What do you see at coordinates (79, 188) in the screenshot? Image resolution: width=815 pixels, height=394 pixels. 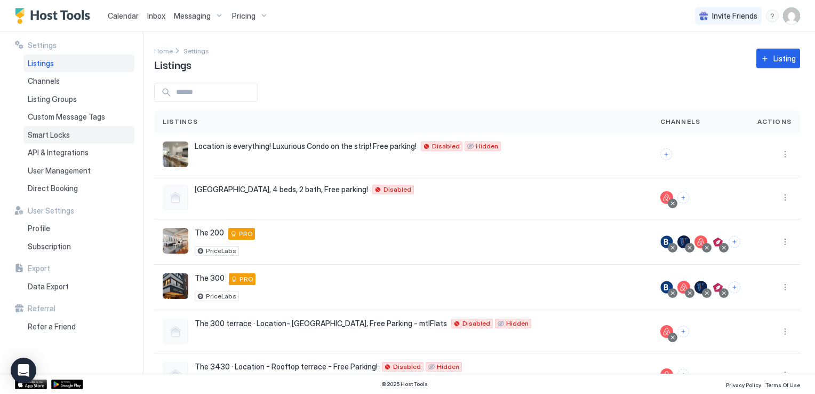 I see `a: Direct Booking` at bounding box center [79, 188].